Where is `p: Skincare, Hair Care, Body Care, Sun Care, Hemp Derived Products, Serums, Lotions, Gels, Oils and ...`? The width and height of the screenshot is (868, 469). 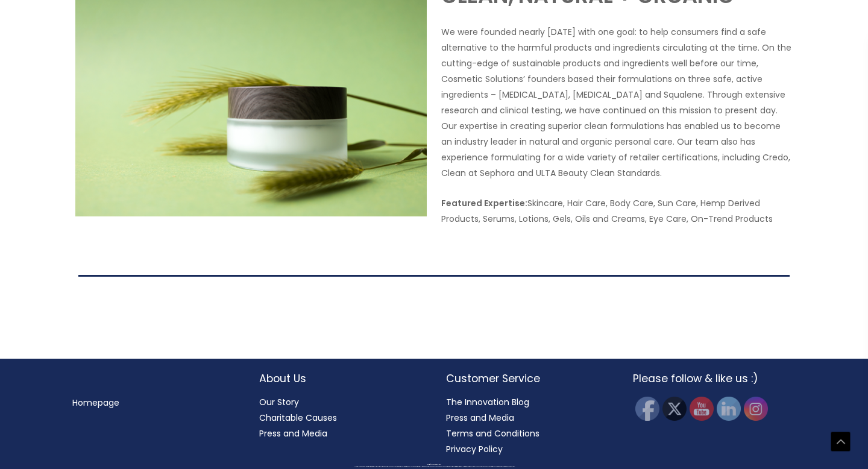 p: Skincare, Hair Care, Body Care, Sun Care, Hemp Derived Products, Serums, Lotions, Gels, Oils and ... is located at coordinates (617, 211).